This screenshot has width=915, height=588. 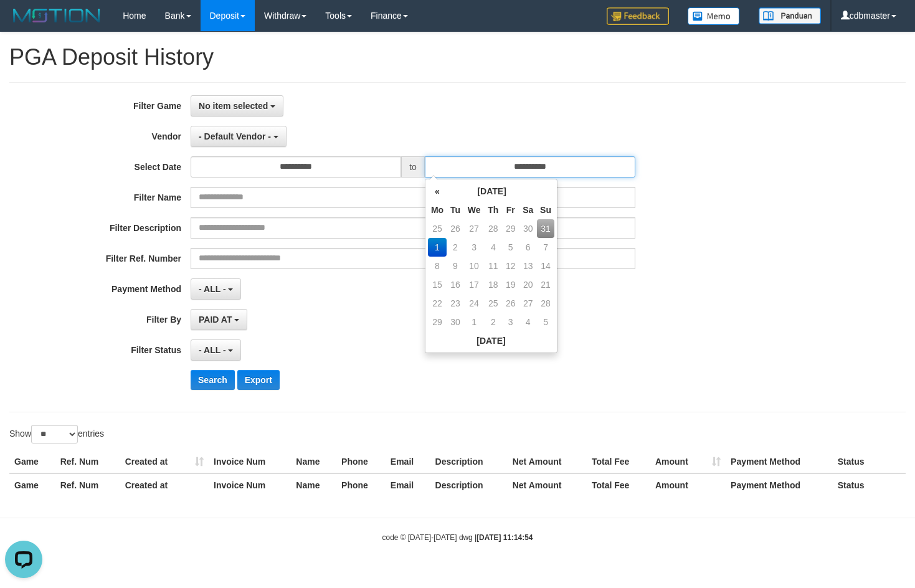 What do you see at coordinates (474, 210) in the screenshot?
I see `th: We` at bounding box center [474, 210].